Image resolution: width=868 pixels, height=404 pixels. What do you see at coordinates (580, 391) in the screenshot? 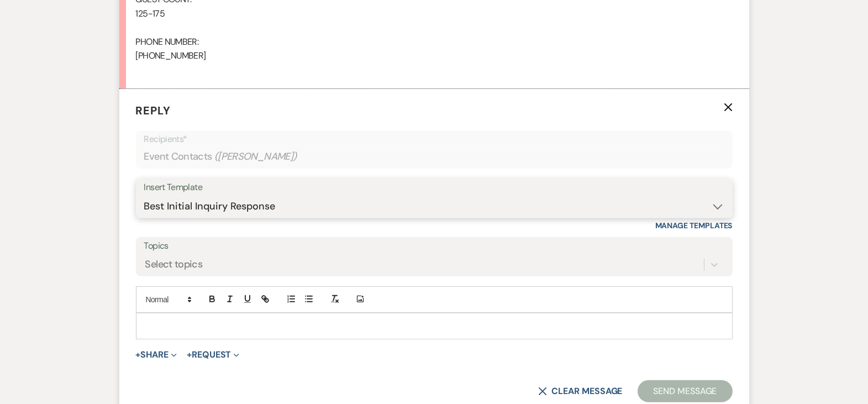
I see `button: Clear message` at bounding box center [580, 391].